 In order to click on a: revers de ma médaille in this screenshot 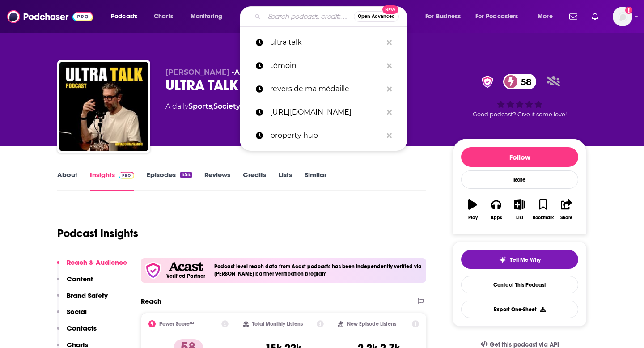, I will do `click(323, 89)`.